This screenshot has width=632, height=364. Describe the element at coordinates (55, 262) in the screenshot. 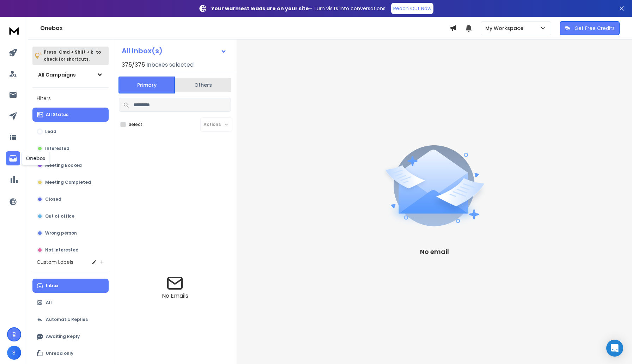

I see `h3: Custom Labels` at that location.